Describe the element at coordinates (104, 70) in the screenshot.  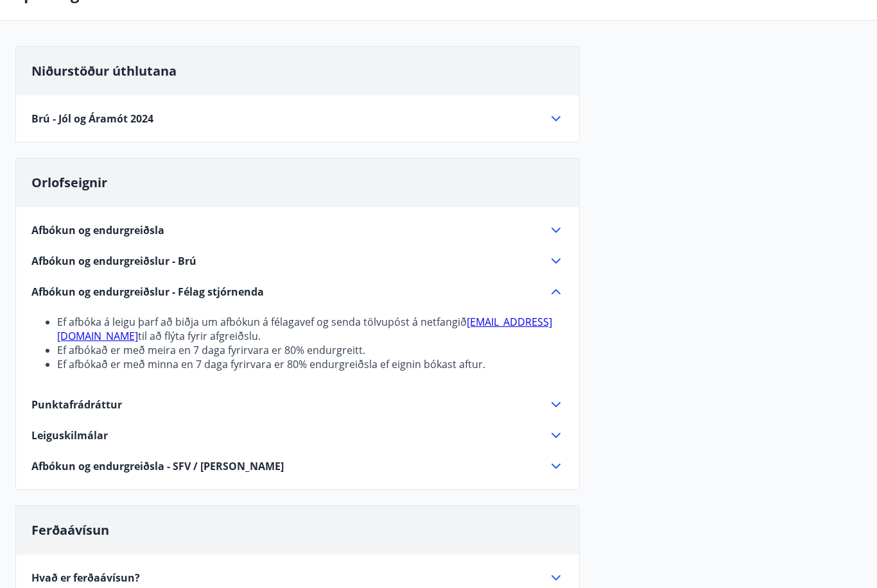
I see `span: Niðurstöður úthlutana` at that location.